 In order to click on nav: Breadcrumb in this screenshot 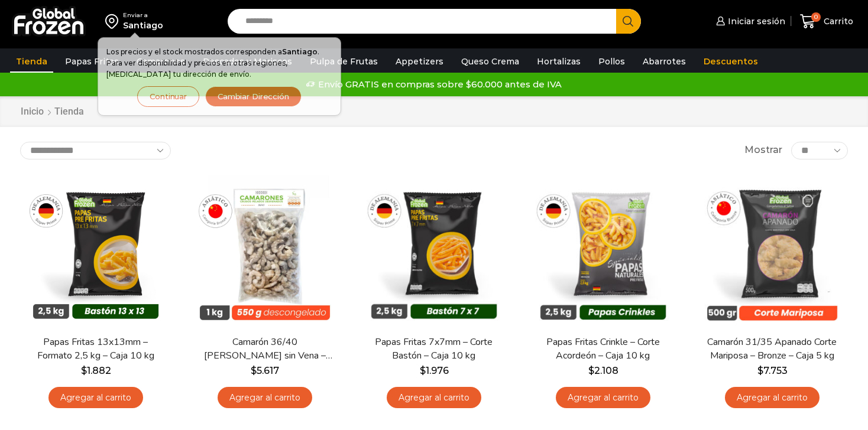, I will do `click(52, 111)`.